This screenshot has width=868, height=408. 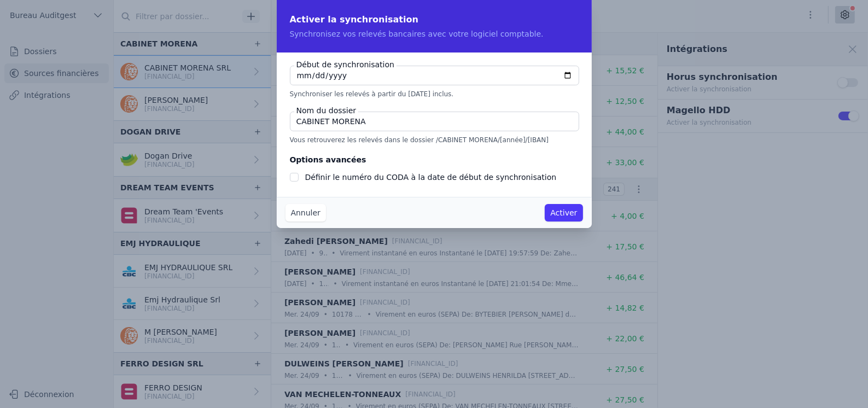 What do you see at coordinates (434, 34) in the screenshot?
I see `p: Synchronisez vos relevés bancaires avec votre logiciel comptable.` at bounding box center [434, 34].